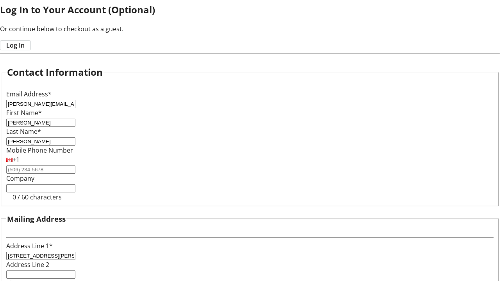  What do you see at coordinates (23, 132) in the screenshot?
I see `label: Last Name*` at bounding box center [23, 132].